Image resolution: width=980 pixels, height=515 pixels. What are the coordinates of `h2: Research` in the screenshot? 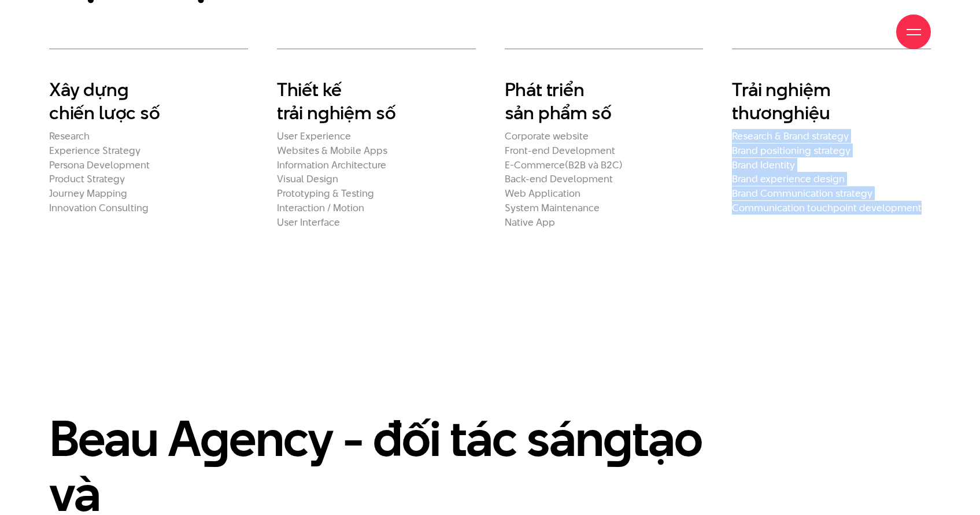 It's located at (148, 136).